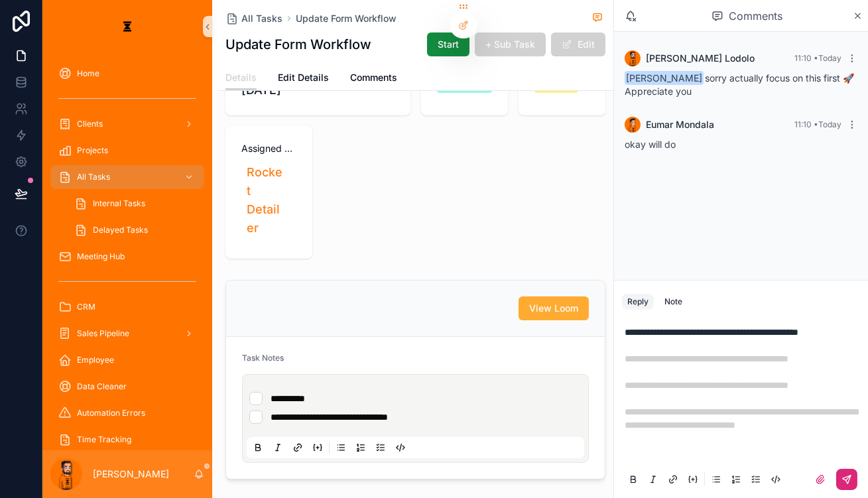  I want to click on span: Rocket Detailer, so click(266, 200).